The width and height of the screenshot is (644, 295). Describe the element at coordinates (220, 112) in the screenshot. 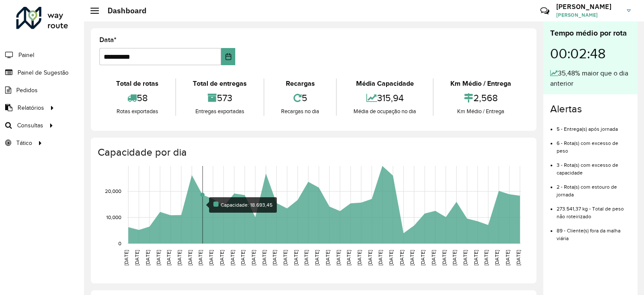

I see `div: Entregas exportadas` at that location.